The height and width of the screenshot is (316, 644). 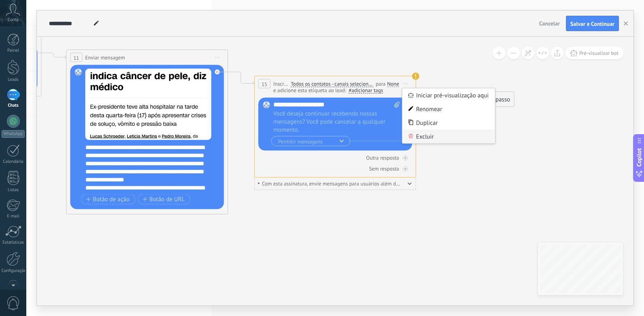 What do you see at coordinates (76, 57) in the screenshot?
I see `span: 11` at bounding box center [76, 57].